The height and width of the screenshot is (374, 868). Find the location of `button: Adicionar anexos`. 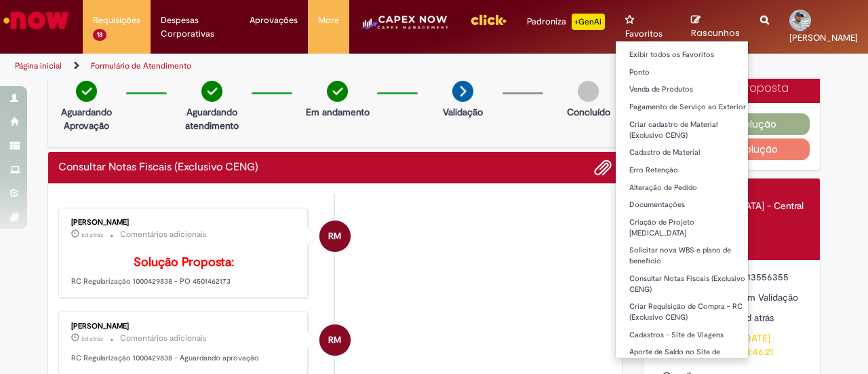

button: Adicionar anexos is located at coordinates (602, 167).